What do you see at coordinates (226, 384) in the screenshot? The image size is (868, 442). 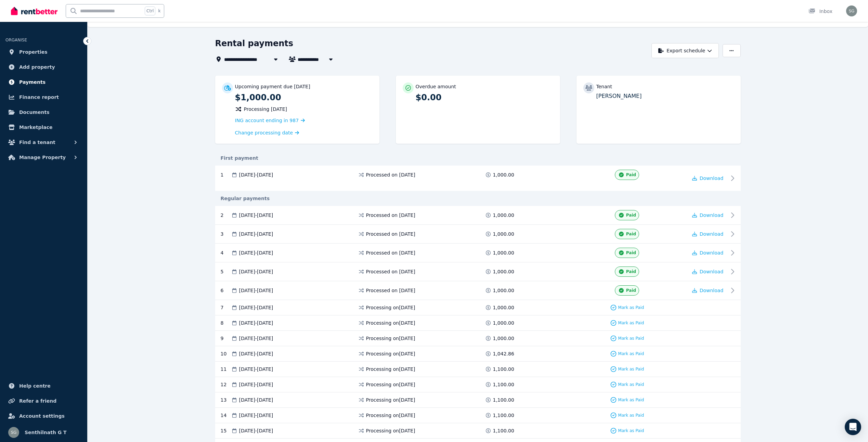 I see `div: 12` at bounding box center [226, 384].